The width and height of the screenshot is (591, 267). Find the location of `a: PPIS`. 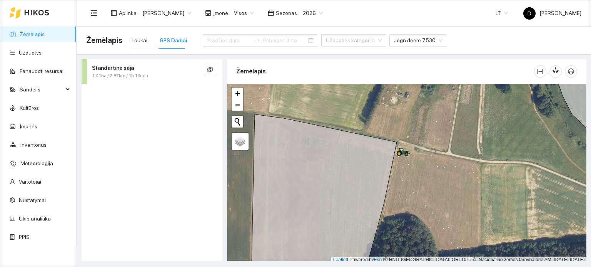

a: PPIS is located at coordinates (24, 237).